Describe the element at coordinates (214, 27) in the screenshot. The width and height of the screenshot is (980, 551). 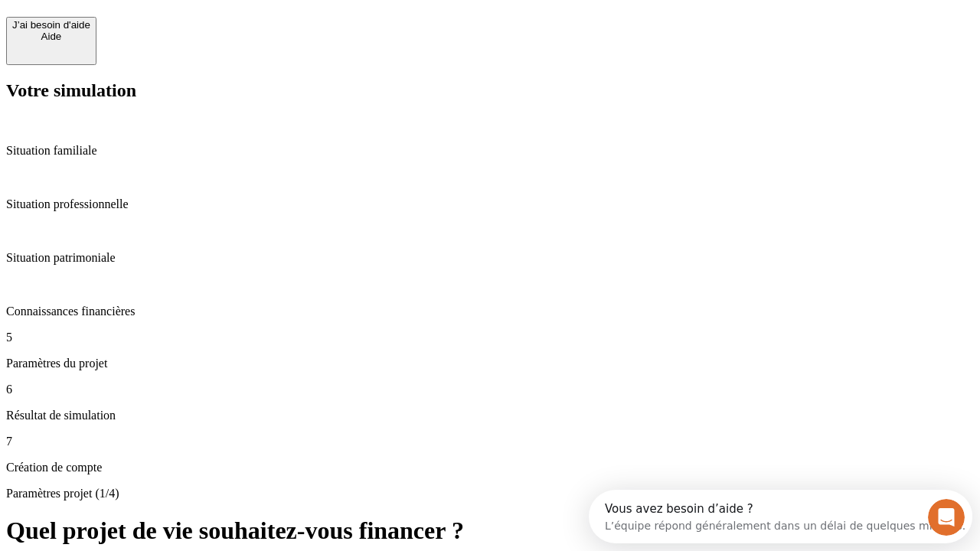
I see `div: Ouvrir le Messenger Intercom` at that location.